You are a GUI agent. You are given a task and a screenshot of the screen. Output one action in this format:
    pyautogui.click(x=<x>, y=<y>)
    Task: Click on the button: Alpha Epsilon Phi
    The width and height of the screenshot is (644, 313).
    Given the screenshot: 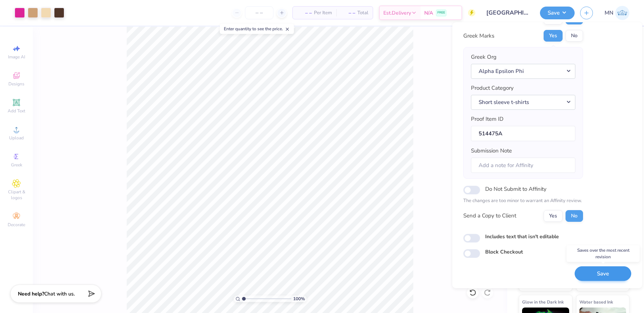 What is the action you would take?
    pyautogui.click(x=523, y=71)
    